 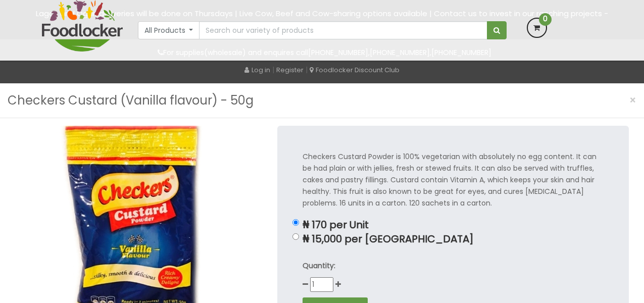 I want to click on h3: Checkers Custard (Vanilla flavour) - 50g, so click(x=130, y=101).